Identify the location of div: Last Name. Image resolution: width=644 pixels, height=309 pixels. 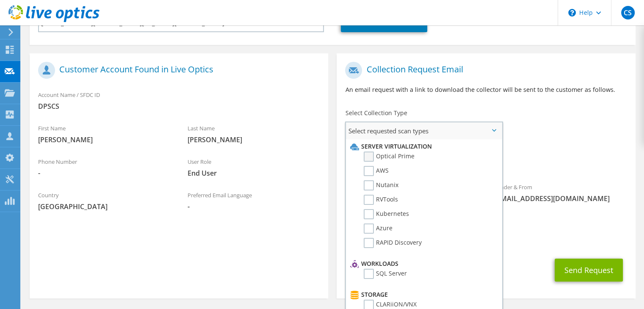
(254, 134).